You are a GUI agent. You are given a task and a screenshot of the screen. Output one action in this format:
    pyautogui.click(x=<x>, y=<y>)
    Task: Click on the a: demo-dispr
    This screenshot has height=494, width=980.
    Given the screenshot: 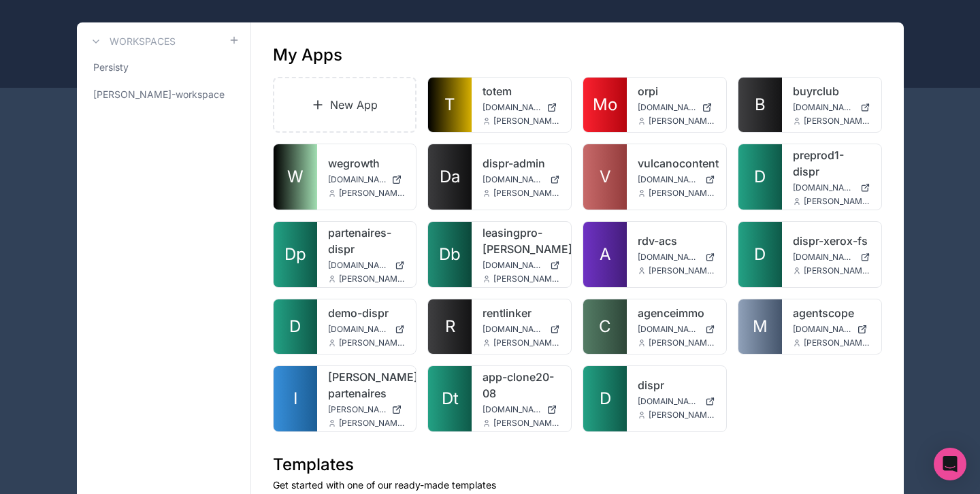 What is the action you would take?
    pyautogui.click(x=367, y=313)
    